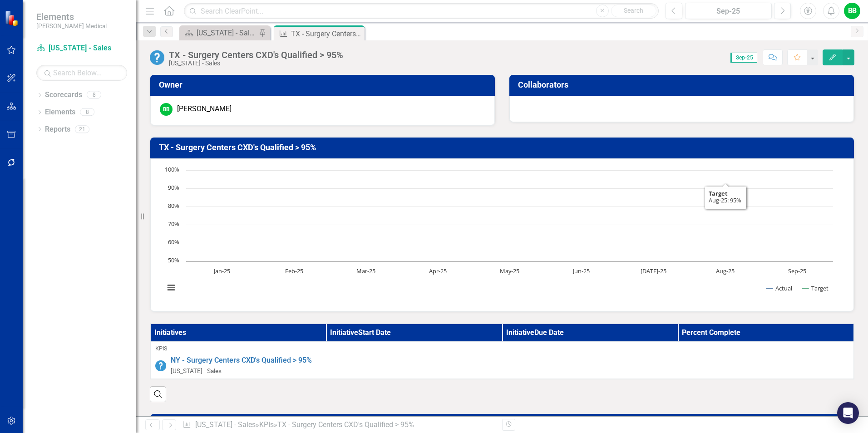  Describe the element at coordinates (171, 288) in the screenshot. I see `button: View chart menu, Chart` at that location.